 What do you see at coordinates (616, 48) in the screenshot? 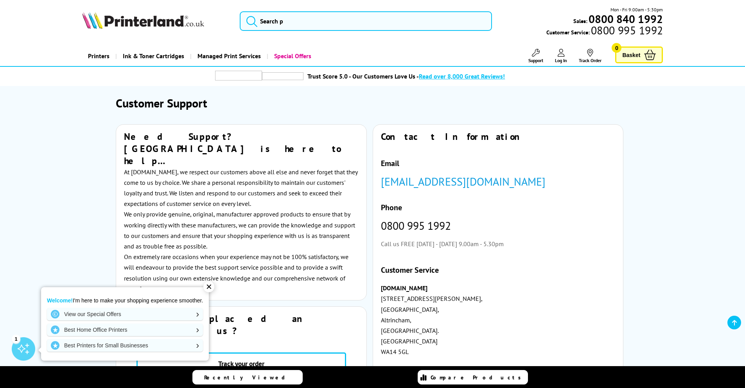
I see `span: 0` at bounding box center [616, 48].